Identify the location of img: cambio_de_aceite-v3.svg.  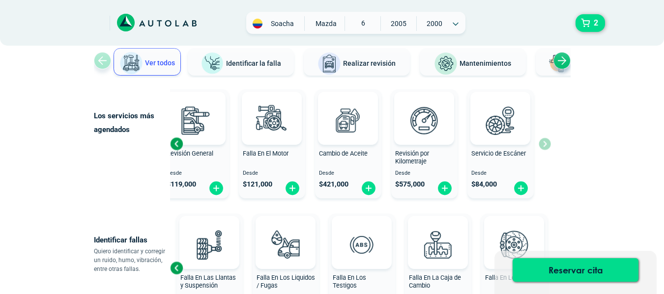
(348, 120).